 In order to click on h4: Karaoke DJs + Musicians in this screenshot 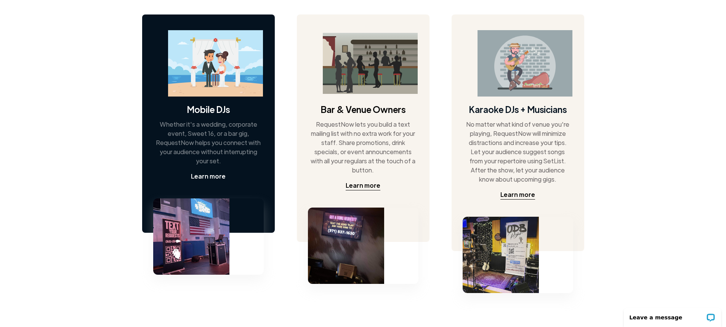, I will do `click(517, 109)`.